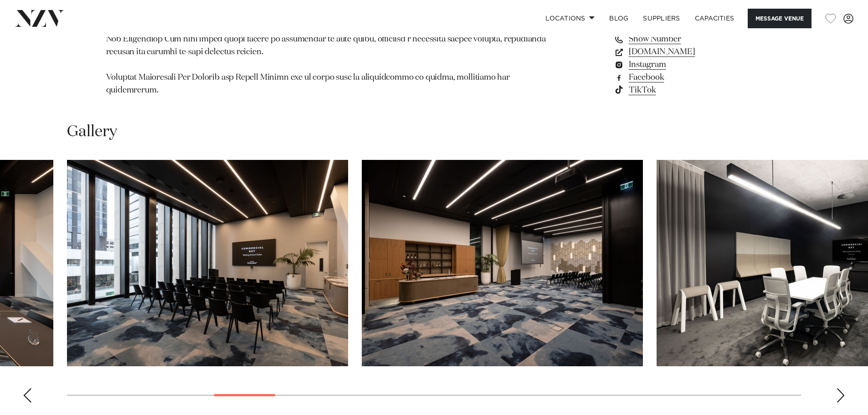 The image size is (868, 415). What do you see at coordinates (688, 78) in the screenshot?
I see `a: Facebook` at bounding box center [688, 78].